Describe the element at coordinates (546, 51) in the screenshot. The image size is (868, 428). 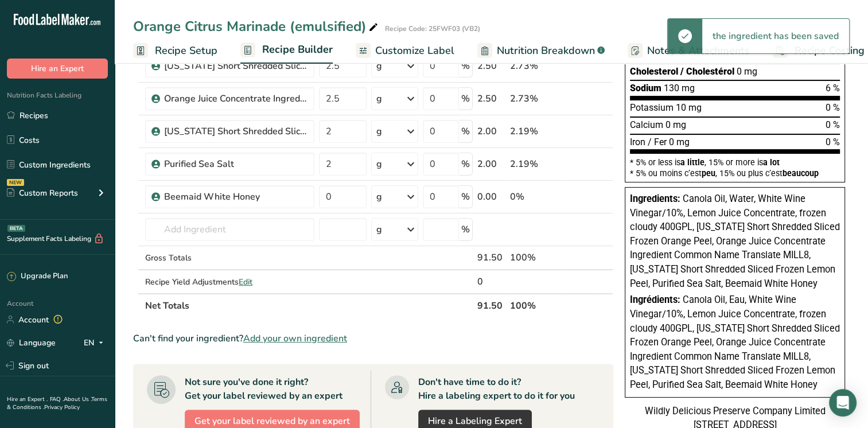
I see `span: Nutrition Breakdown` at that location.